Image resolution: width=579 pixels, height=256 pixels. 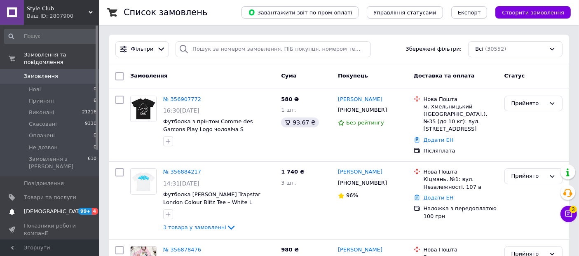 I want to click on span: Без рейтингу, so click(x=365, y=122).